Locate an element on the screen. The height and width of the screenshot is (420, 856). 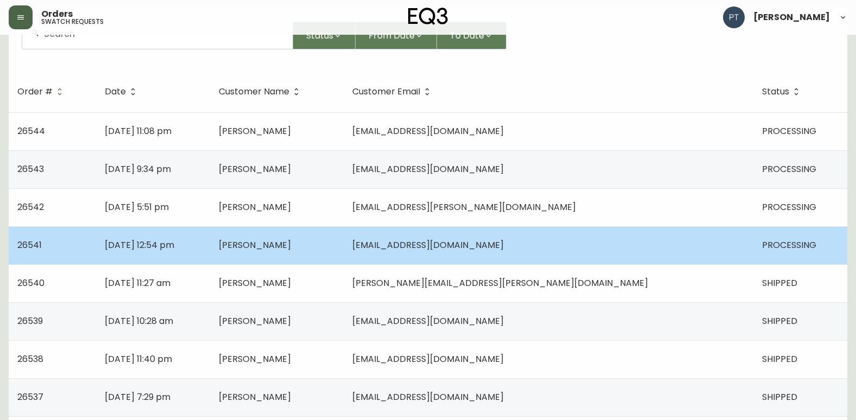
span: 26539 is located at coordinates (30, 321).